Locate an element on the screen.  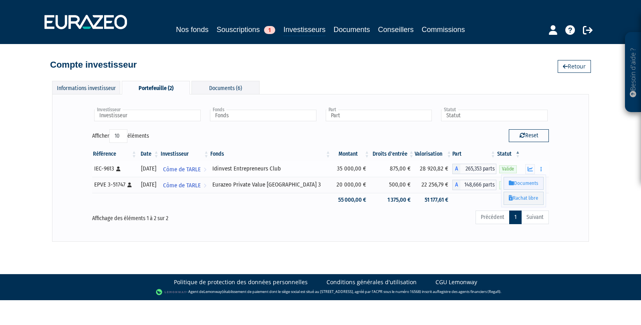
th: Droits d'entrée: activer pour trier la colonne par ordre croissant is located at coordinates (392, 154).